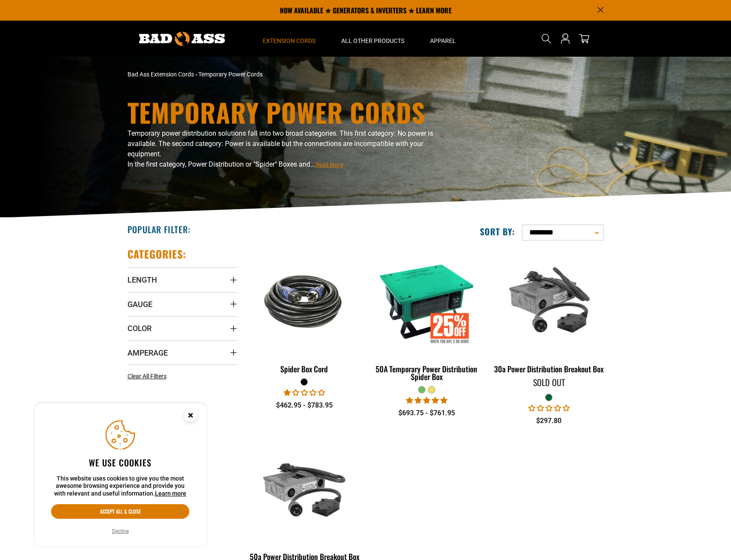 The height and width of the screenshot is (560, 731). What do you see at coordinates (305, 301) in the screenshot?
I see `img: black` at bounding box center [305, 301].